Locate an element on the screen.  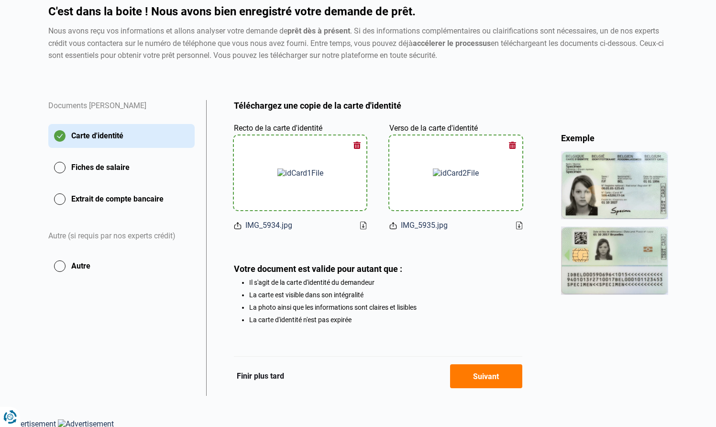
label: Recto de la carte d'identité is located at coordinates (278, 128).